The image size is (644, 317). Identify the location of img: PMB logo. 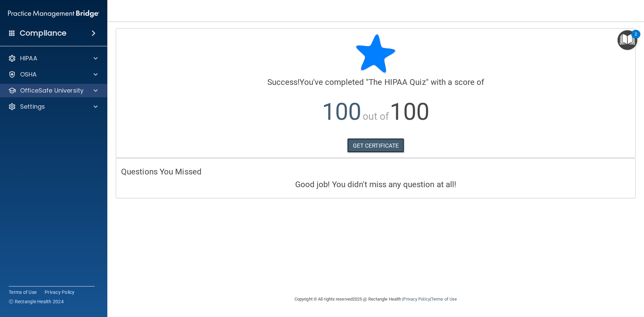
(53, 14).